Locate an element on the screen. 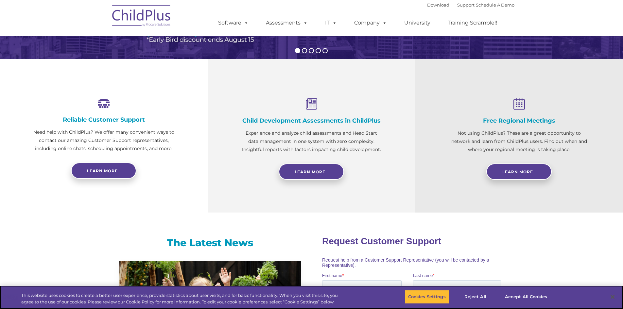 This screenshot has width=623, height=309. span: Learn more is located at coordinates (102, 171).